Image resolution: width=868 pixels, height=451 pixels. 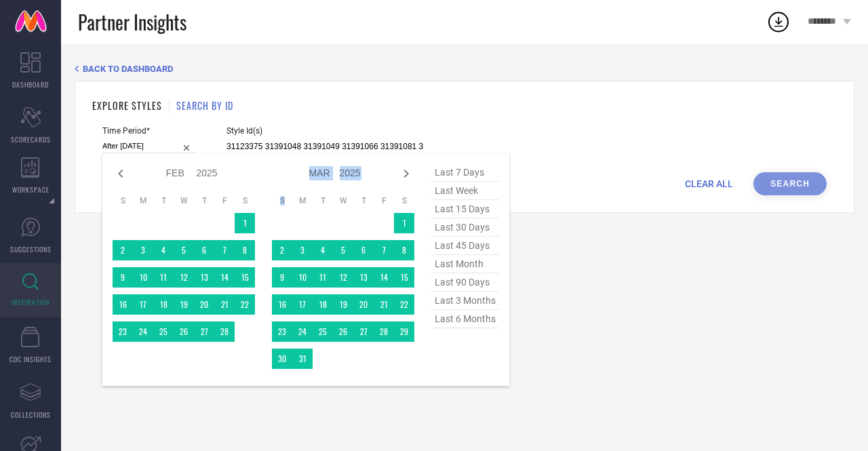 I want to click on span: last week, so click(x=465, y=191).